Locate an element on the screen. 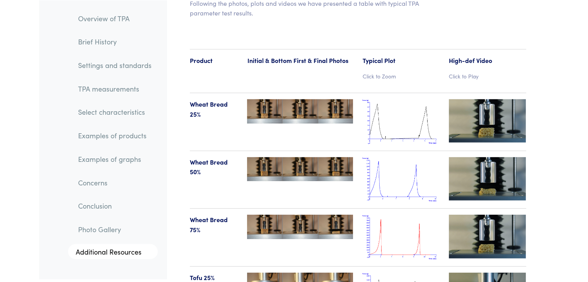 This screenshot has width=588, height=282. p: Click to Play is located at coordinates (487, 76).